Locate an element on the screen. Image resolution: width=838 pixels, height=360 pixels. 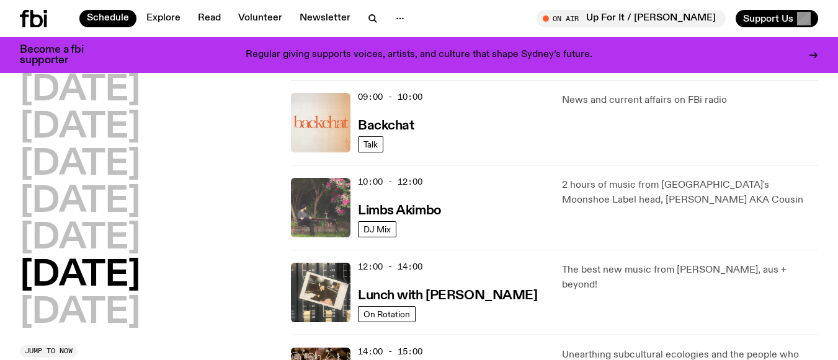
a: On Rotation is located at coordinates (387, 315).